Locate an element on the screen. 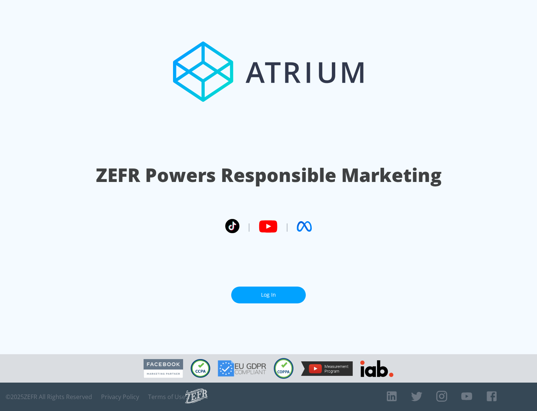 Image resolution: width=537 pixels, height=411 pixels. img: IAB is located at coordinates (377, 368).